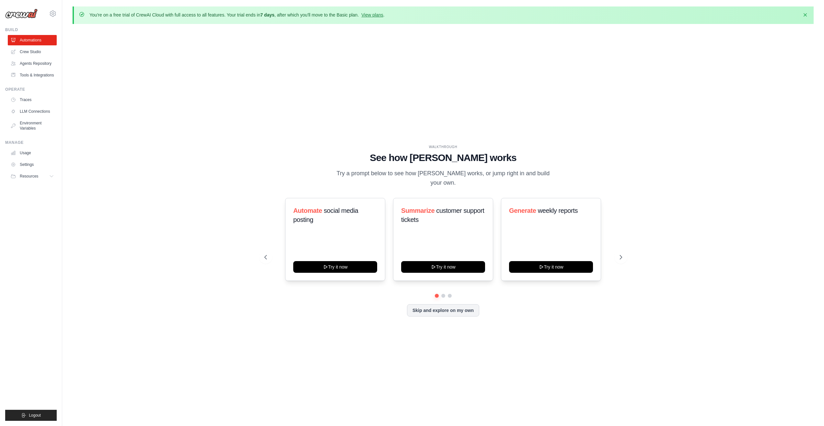  What do you see at coordinates (443, 215) in the screenshot?
I see `span: customer support tickets` at bounding box center [443, 215].